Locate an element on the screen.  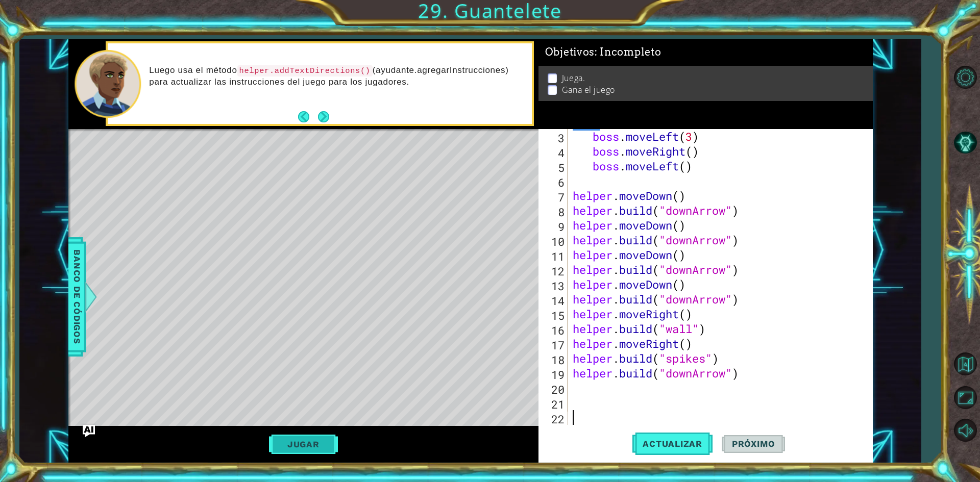
div: 10 is located at coordinates (554, 241).